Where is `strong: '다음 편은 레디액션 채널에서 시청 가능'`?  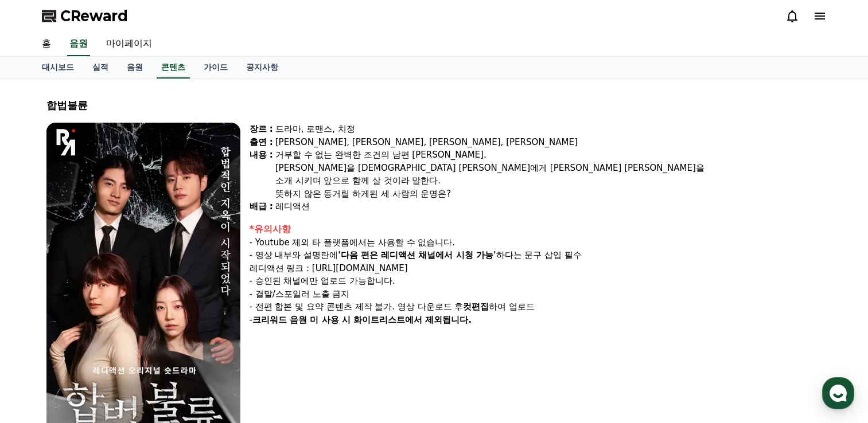
strong: '다음 편은 레디액션 채널에서 시청 가능' is located at coordinates (417, 255).